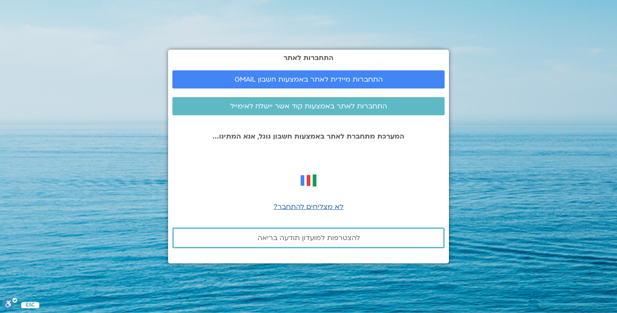 Image resolution: width=617 pixels, height=313 pixels. Describe the element at coordinates (308, 238) in the screenshot. I see `a: להצטרפות למועדון תודעה בריאה` at that location.